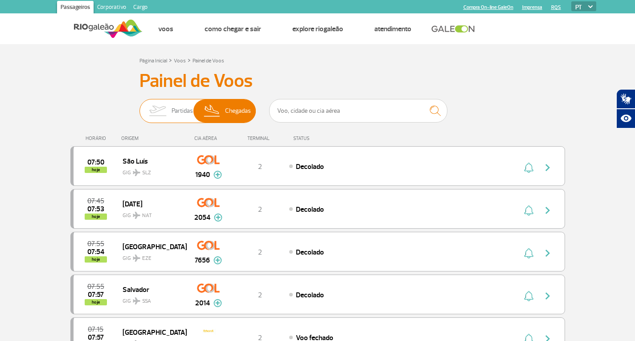 The height and width of the screenshot is (341, 635). What do you see at coordinates (147, 173) in the screenshot?
I see `span: SLZ` at bounding box center [147, 173].